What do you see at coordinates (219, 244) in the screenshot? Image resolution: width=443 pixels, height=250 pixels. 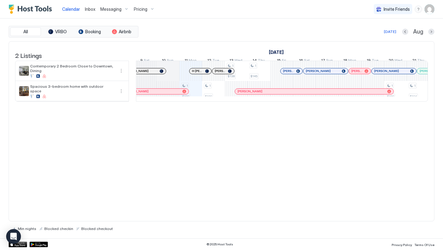 I see `span: © 2025 Host Tools` at bounding box center [219, 244].